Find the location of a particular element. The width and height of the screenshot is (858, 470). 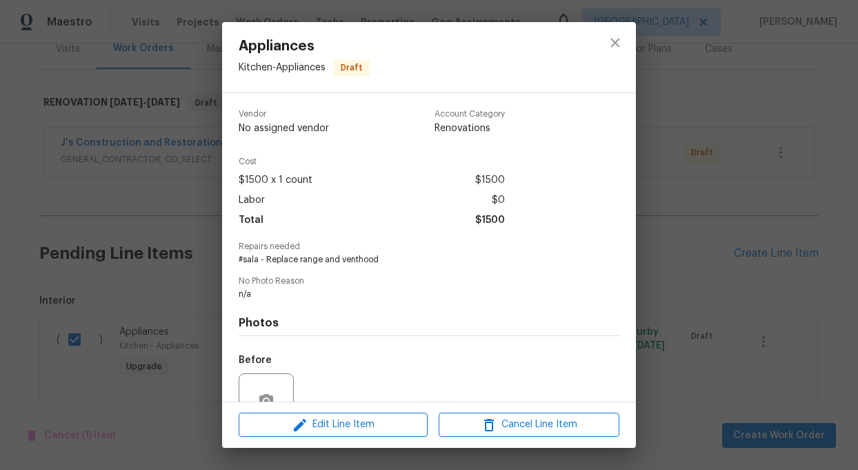

span: Draft is located at coordinates (352, 68).